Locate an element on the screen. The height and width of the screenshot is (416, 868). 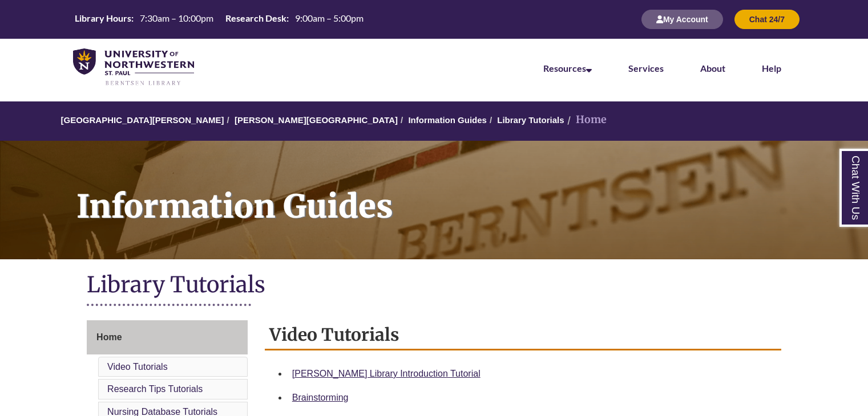
a: Brainstorming is located at coordinates (320, 397).